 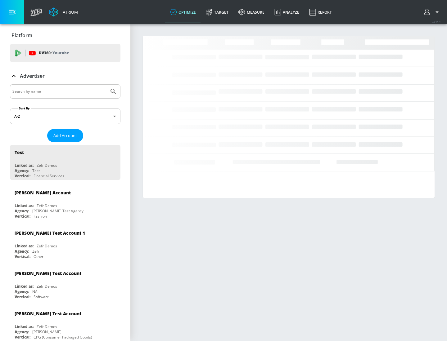 I want to click on div: A-Z, so click(x=65, y=116).